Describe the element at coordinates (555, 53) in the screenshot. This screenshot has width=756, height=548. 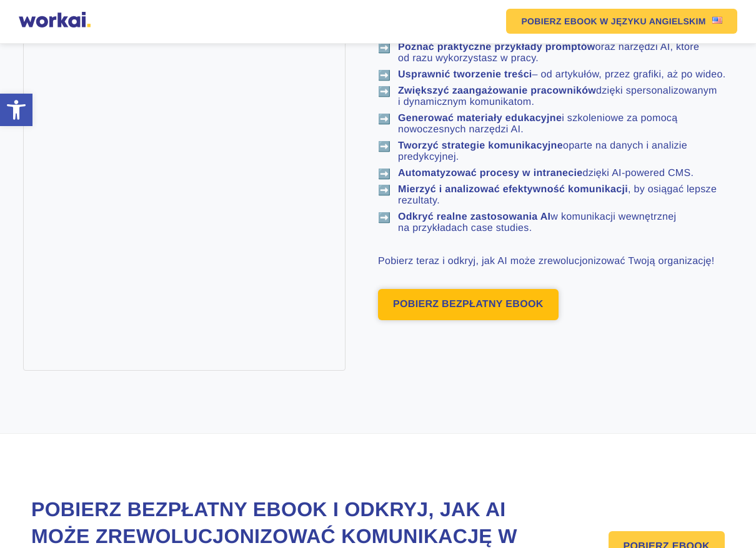
I see `li: oraz narzędzi AI, które od razu wykorzystasz w pracy.` at that location.